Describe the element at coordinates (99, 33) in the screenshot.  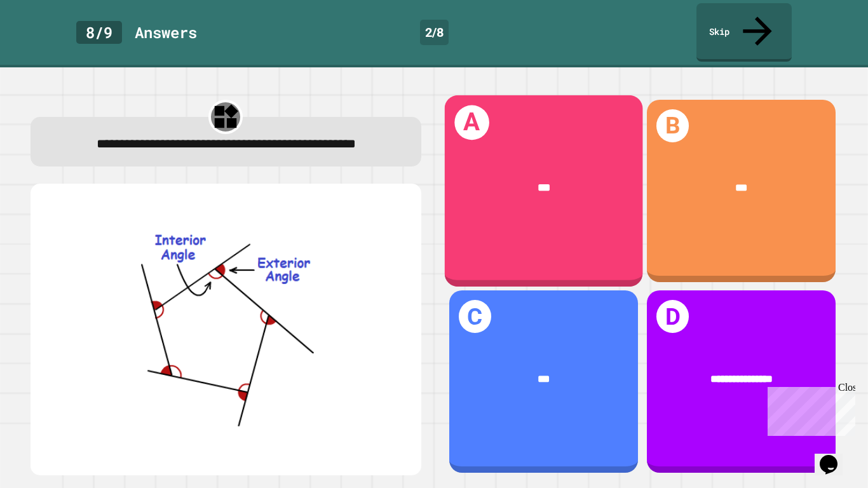
I see `div: 8 / 9` at that location.